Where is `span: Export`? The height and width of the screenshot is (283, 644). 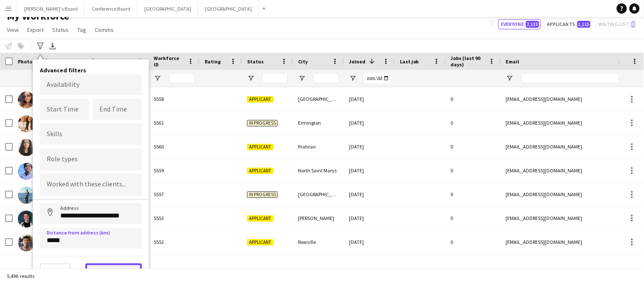
span: Export is located at coordinates (35, 30).